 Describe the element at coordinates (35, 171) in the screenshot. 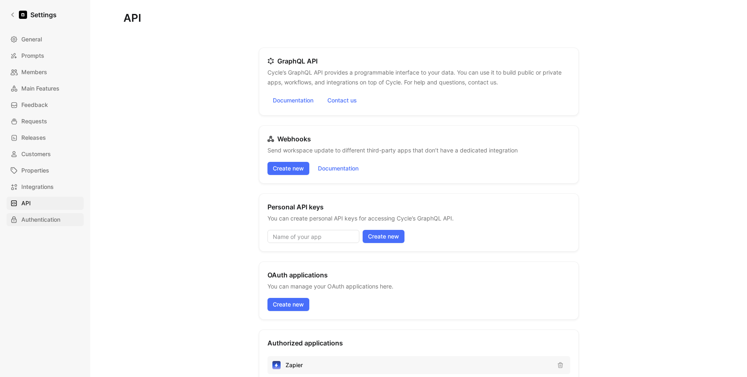

I see `span: Properties` at that location.